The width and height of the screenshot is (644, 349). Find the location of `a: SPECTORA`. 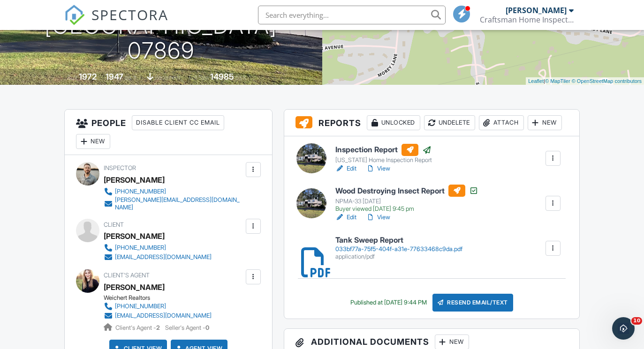

a: SPECTORA is located at coordinates (116, 22).